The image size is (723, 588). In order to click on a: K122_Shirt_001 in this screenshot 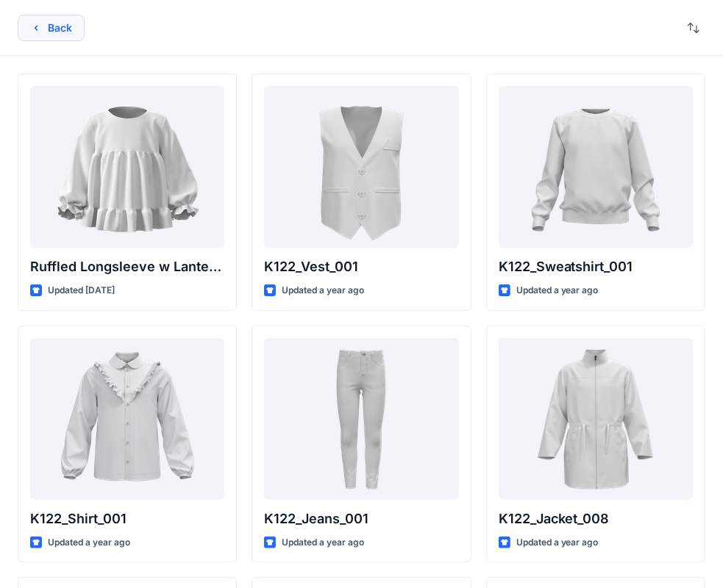, I will do `click(127, 419)`.